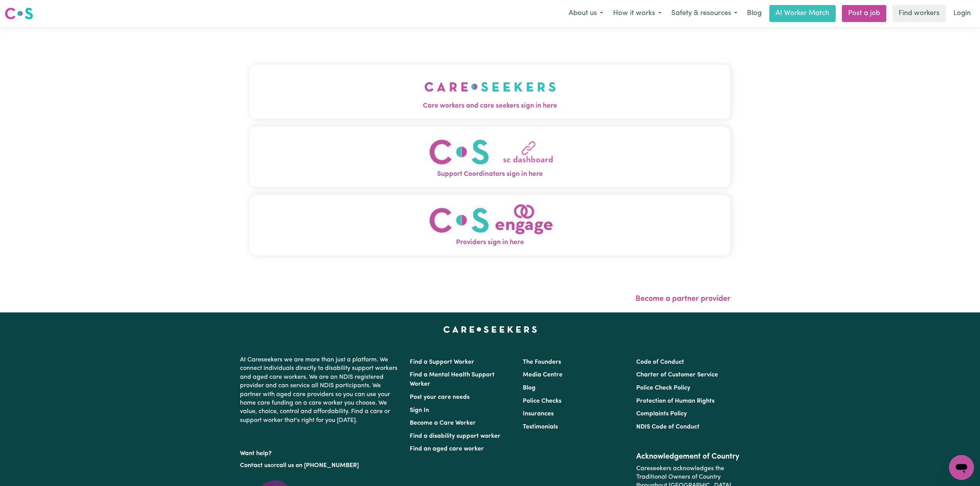 The image size is (980, 486). What do you see at coordinates (490, 243) in the screenshot?
I see `span: Providers sign in here` at bounding box center [490, 243].